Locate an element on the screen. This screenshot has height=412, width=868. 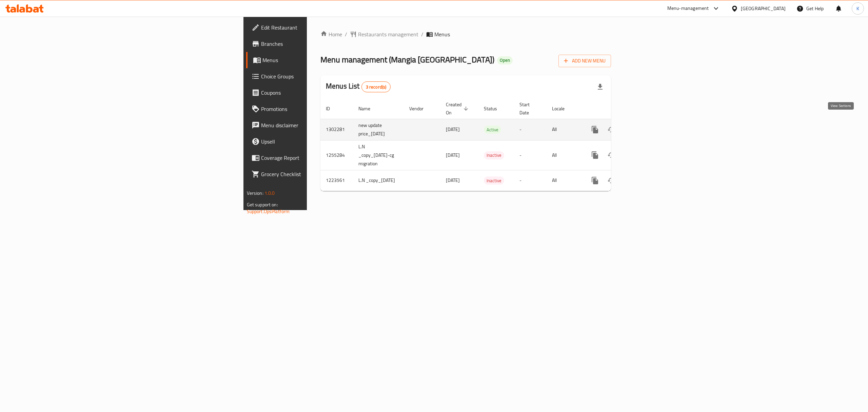
a: Promotions is located at coordinates (317, 109).